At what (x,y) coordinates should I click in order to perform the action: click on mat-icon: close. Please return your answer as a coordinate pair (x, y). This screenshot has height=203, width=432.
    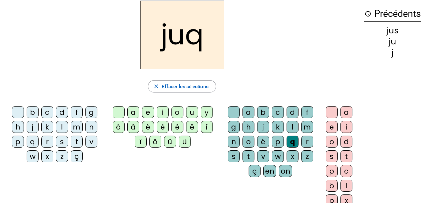
    Looking at the image, I should click on (156, 86).